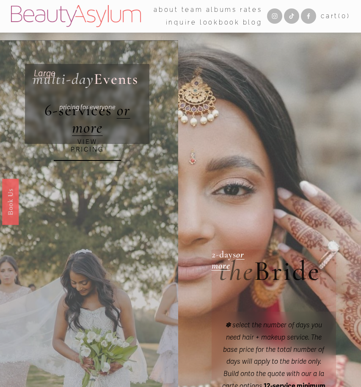  I want to click on a: TikTok, so click(292, 16).